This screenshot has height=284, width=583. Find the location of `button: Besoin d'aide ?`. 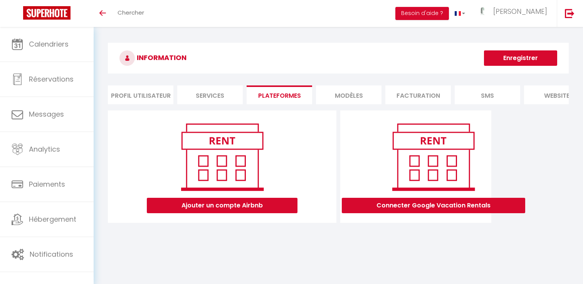

button: Besoin d'aide ? is located at coordinates (422, 13).